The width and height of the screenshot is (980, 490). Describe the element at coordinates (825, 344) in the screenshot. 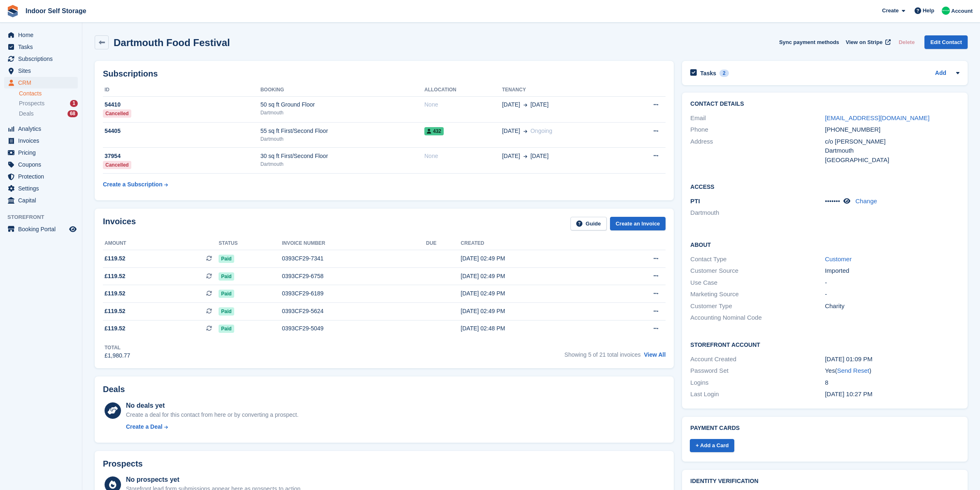

I see `h2: Storefront Account` at that location.